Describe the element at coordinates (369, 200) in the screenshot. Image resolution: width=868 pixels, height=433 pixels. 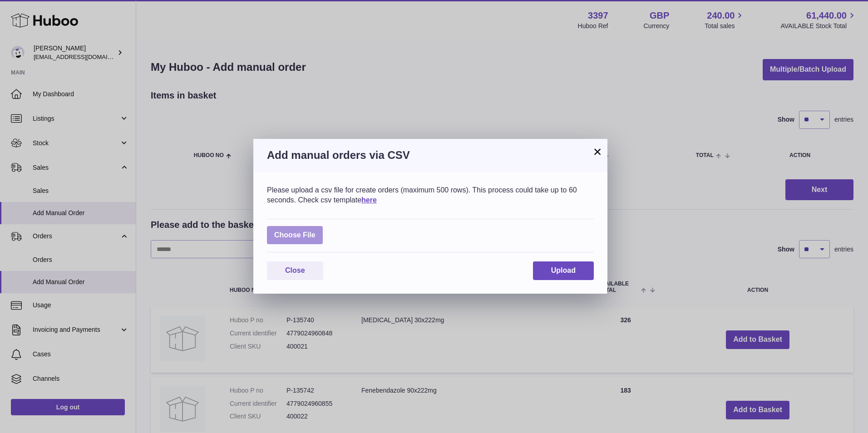
I see `a: here` at that location.